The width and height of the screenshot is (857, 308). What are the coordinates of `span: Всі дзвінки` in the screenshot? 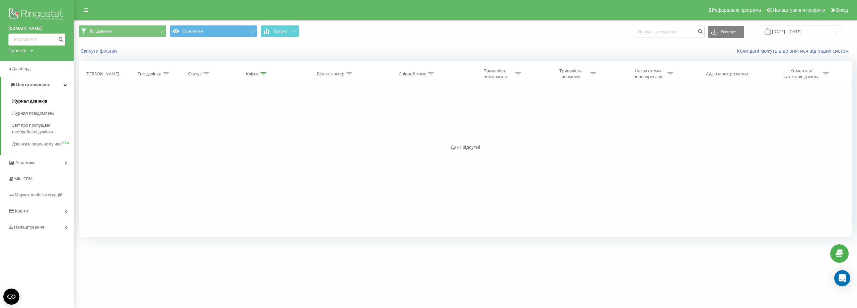 It's located at (101, 31).